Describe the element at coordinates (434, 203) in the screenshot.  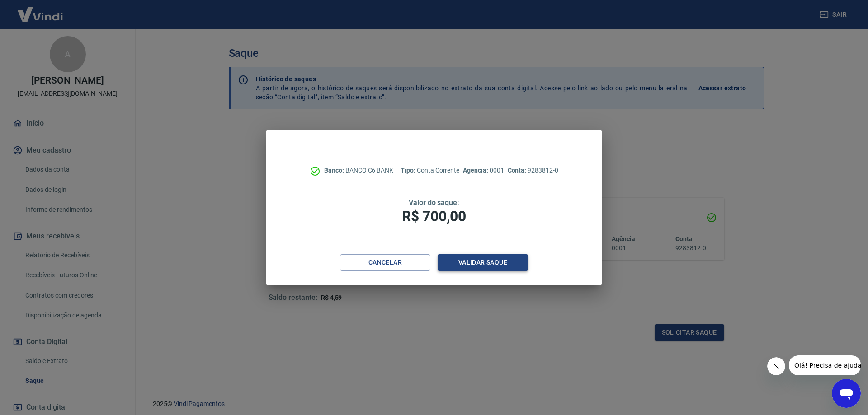
I see `span: Valor do saque:` at that location.